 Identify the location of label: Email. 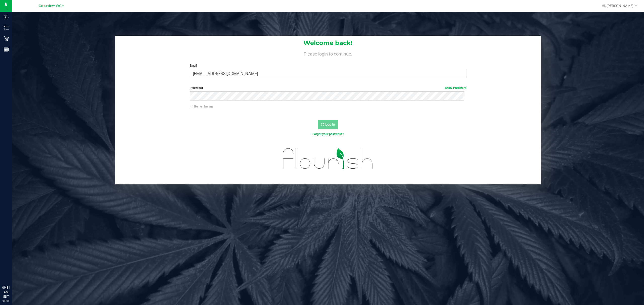
(328, 66).